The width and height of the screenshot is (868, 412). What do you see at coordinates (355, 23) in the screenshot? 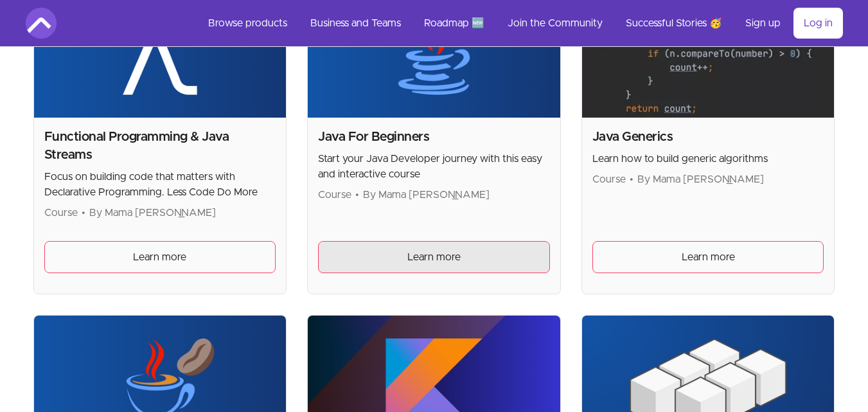
I see `a: Business and Teams` at bounding box center [355, 23].